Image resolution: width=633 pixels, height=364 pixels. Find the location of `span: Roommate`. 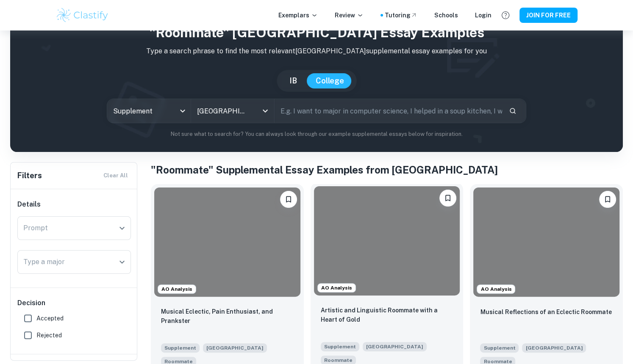

span: Roommate is located at coordinates (338, 361).